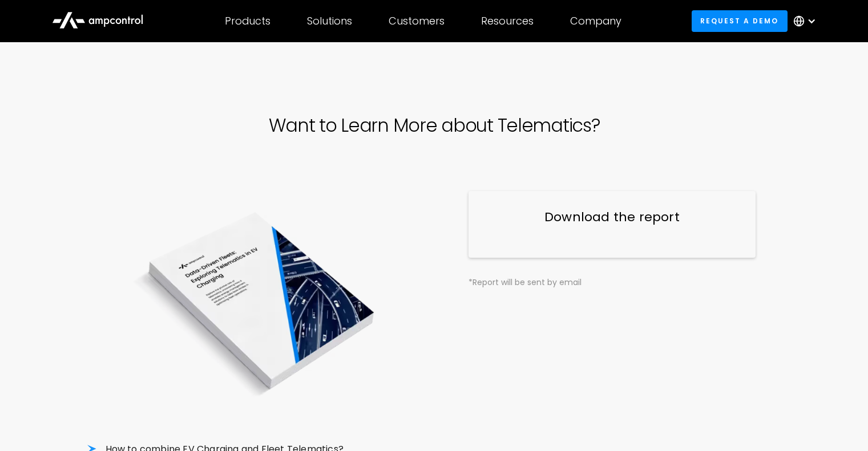  I want to click on div: Company, so click(596, 21).